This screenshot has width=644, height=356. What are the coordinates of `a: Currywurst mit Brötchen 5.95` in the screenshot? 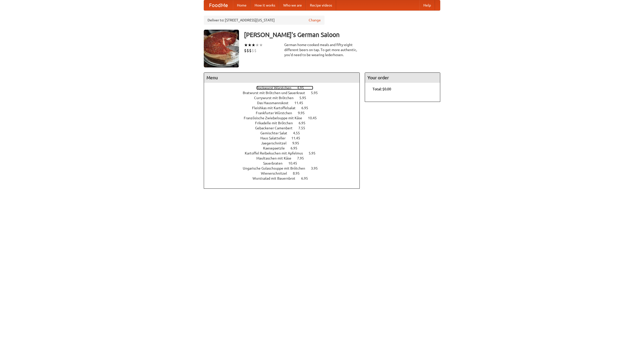 It's located at (285, 98).